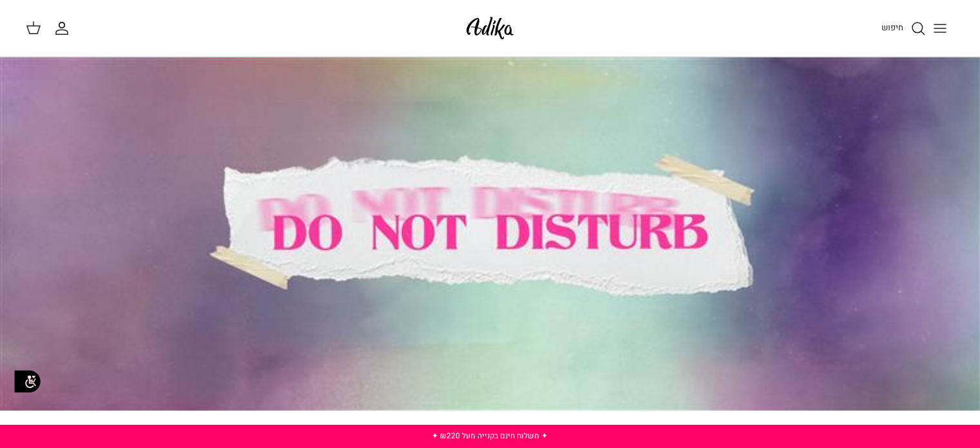 The width and height of the screenshot is (980, 448). I want to click on a: Adika IL, so click(490, 28).